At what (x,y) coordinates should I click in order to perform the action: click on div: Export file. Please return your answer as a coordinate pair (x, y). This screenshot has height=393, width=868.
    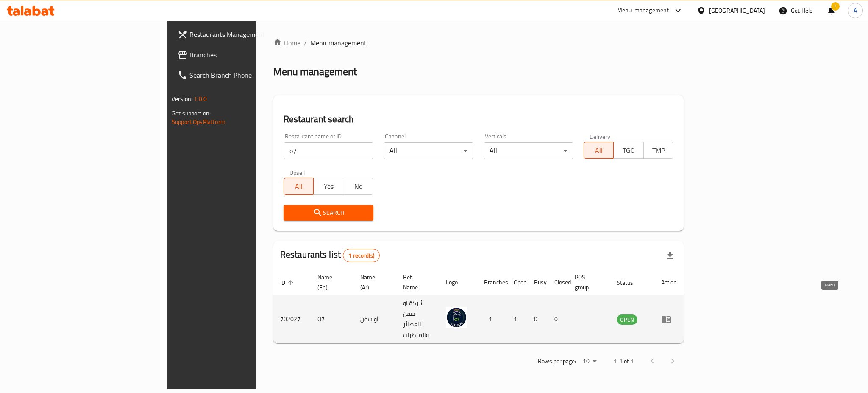
    Looking at the image, I should click on (670, 255).